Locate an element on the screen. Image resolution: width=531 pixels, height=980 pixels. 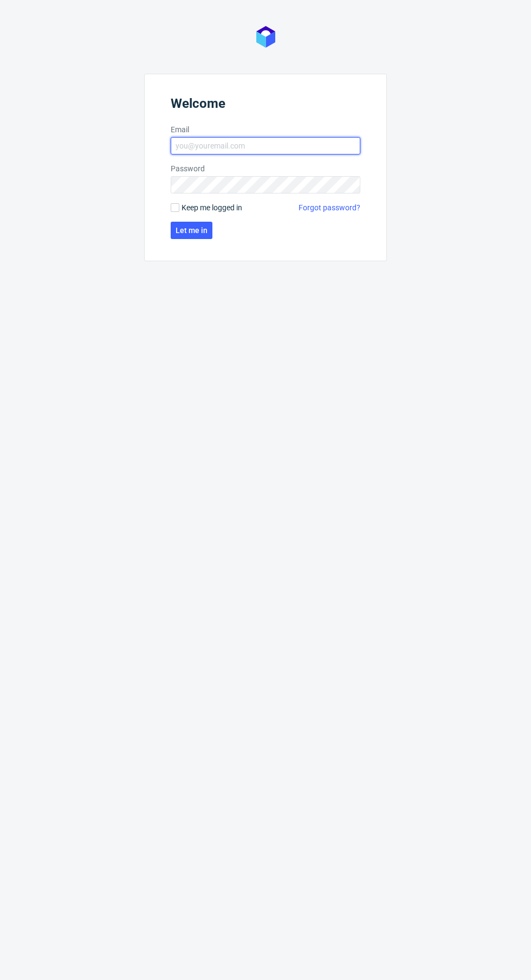
button: Let me in is located at coordinates (192, 231).